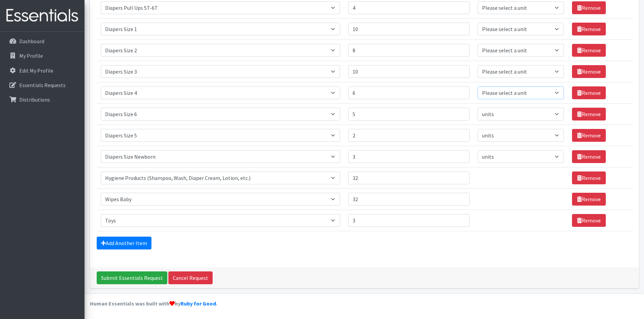 Image resolution: width=644 pixels, height=319 pixels. Describe the element at coordinates (190, 278) in the screenshot. I see `a: Cancel Request` at that location.